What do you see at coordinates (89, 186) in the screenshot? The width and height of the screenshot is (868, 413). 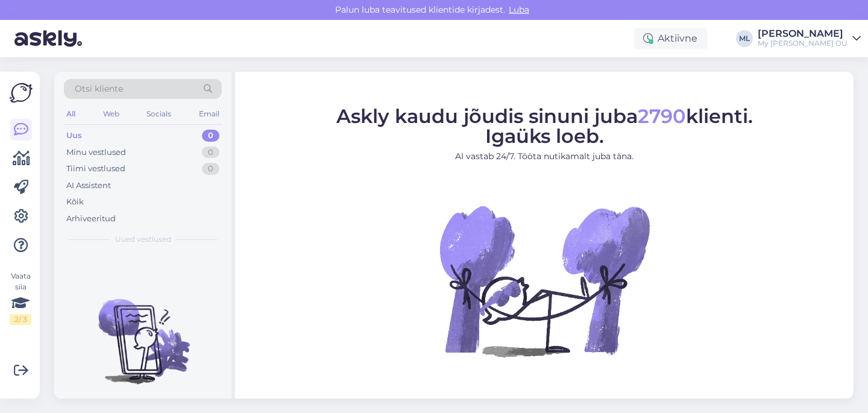 I see `div: AI Assistent` at bounding box center [89, 186].